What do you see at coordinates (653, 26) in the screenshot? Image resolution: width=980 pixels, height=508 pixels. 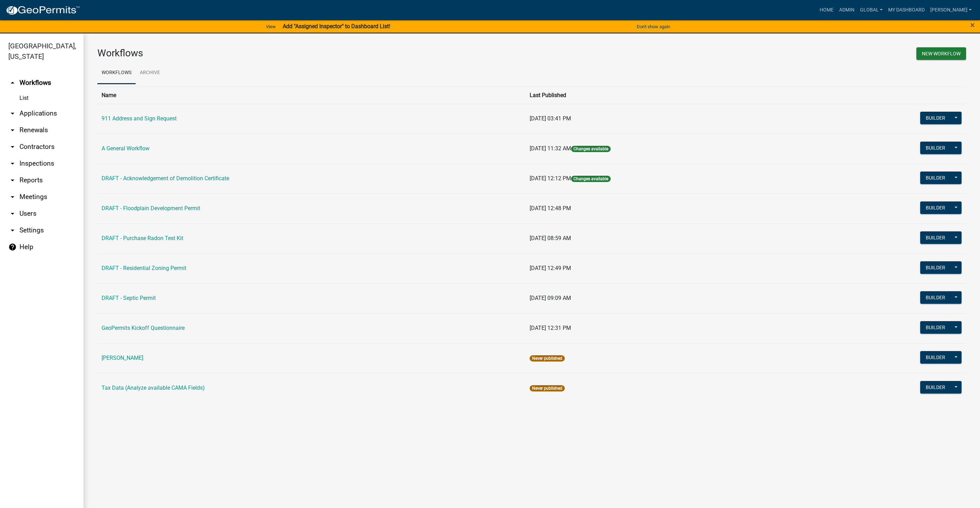 I see `button: Don't show again` at bounding box center [653, 26].